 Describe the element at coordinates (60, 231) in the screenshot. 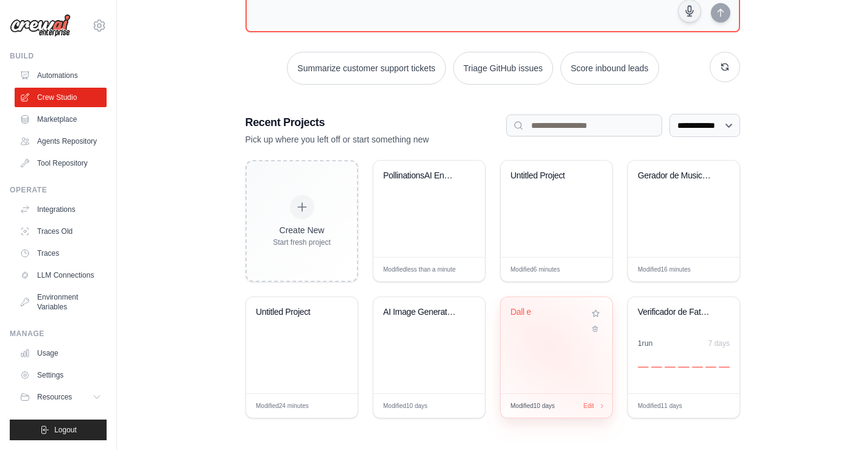

I see `a: Traces Old` at that location.